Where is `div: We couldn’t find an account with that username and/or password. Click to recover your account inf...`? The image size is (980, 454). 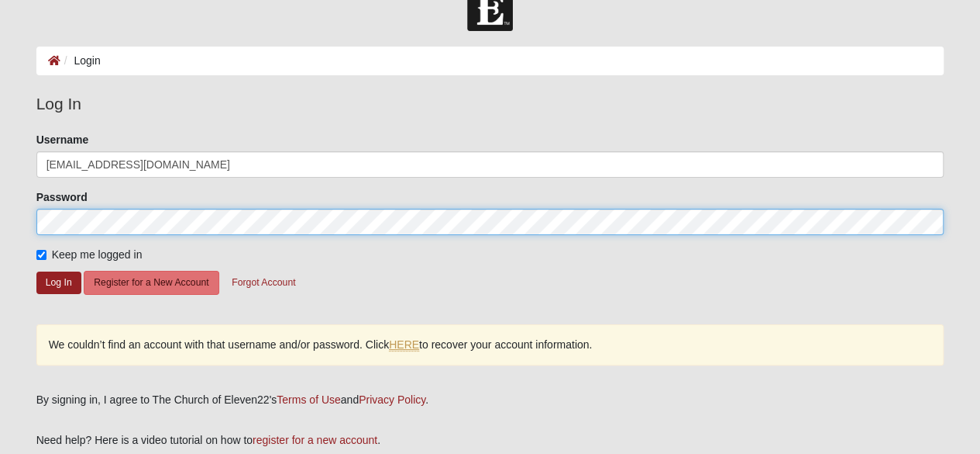 div: We couldn’t find an account with that username and/or password. Click to recover your account inf... is located at coordinates (490, 344).